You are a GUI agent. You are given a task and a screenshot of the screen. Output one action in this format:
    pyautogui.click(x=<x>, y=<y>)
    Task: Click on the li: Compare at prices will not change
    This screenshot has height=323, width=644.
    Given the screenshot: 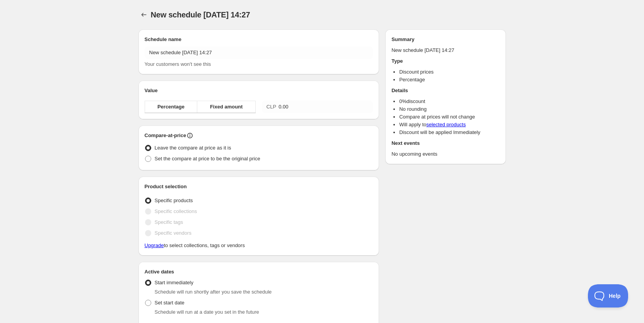 What is the action you would take?
    pyautogui.click(x=449, y=117)
    